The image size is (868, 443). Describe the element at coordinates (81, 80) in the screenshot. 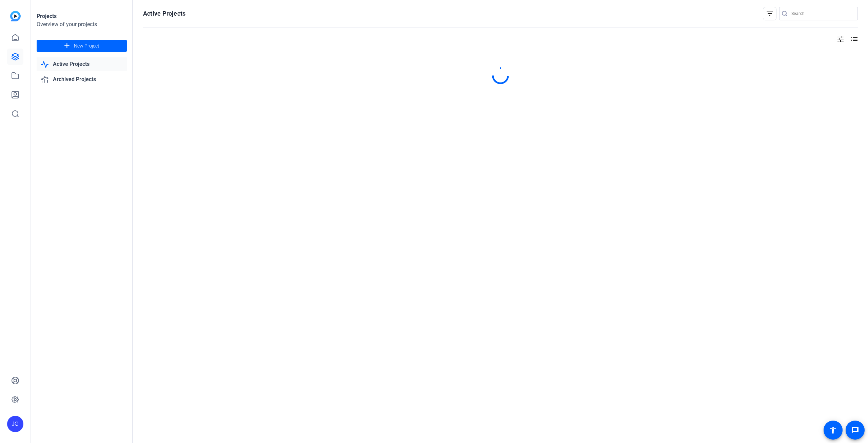

I see `a: Archived Projects` at that location.